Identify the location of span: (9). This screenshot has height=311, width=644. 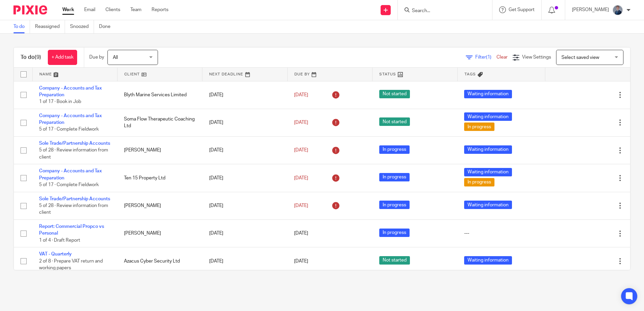
(38, 57).